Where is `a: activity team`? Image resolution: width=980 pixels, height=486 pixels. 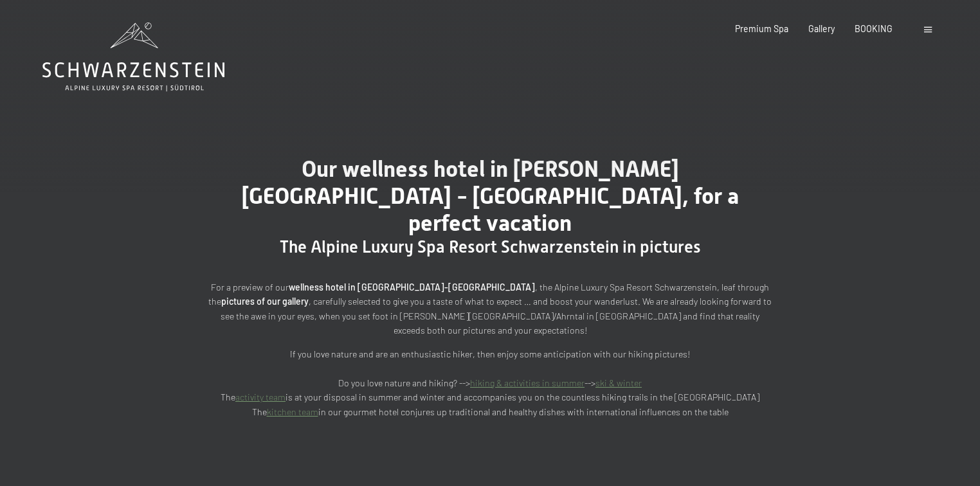 a: activity team is located at coordinates (261, 397).